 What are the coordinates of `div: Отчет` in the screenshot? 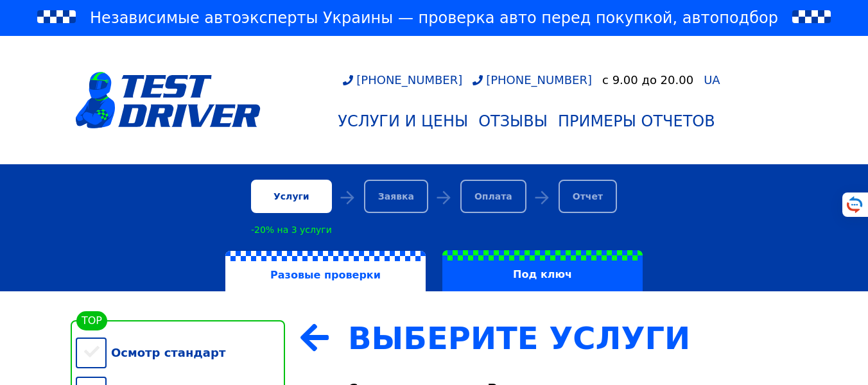 It's located at (587, 196).